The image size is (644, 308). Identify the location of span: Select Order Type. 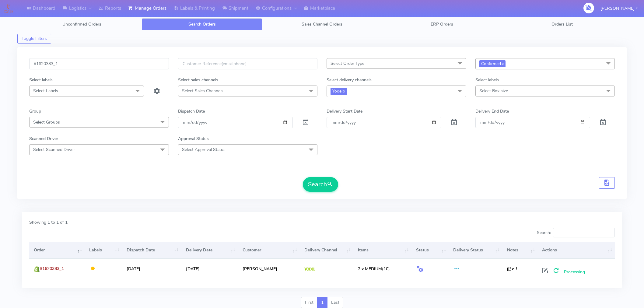
(347, 63).